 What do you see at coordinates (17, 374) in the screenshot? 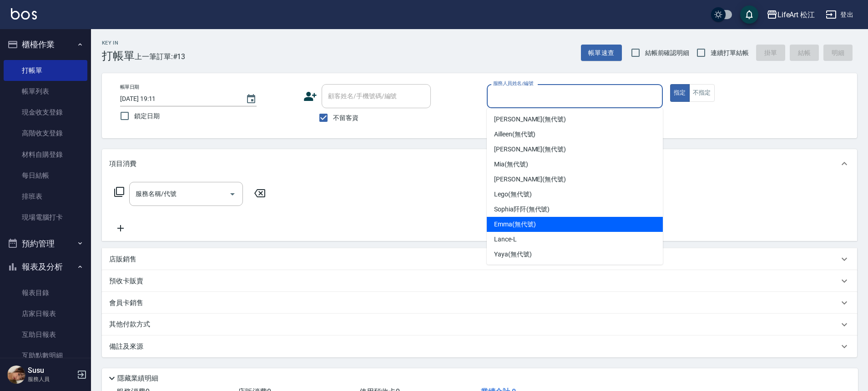
I see `img: Person` at bounding box center [17, 374].